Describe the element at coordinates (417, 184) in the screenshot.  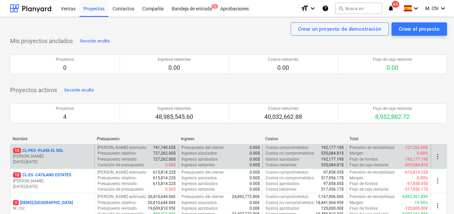
I see `p: -97,858.05$` at that location.